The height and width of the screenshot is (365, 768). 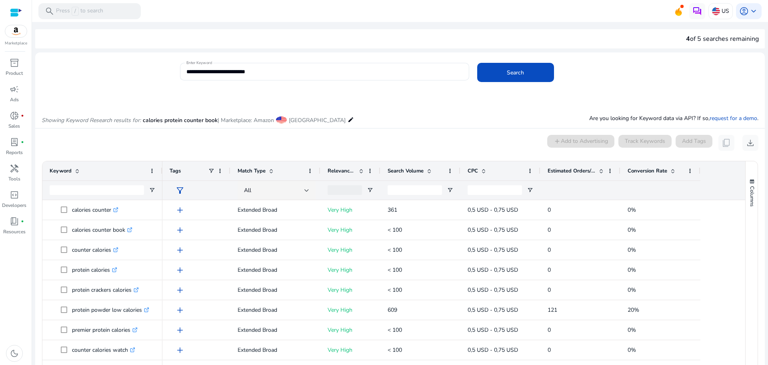 I want to click on span: handyman, so click(x=14, y=168).